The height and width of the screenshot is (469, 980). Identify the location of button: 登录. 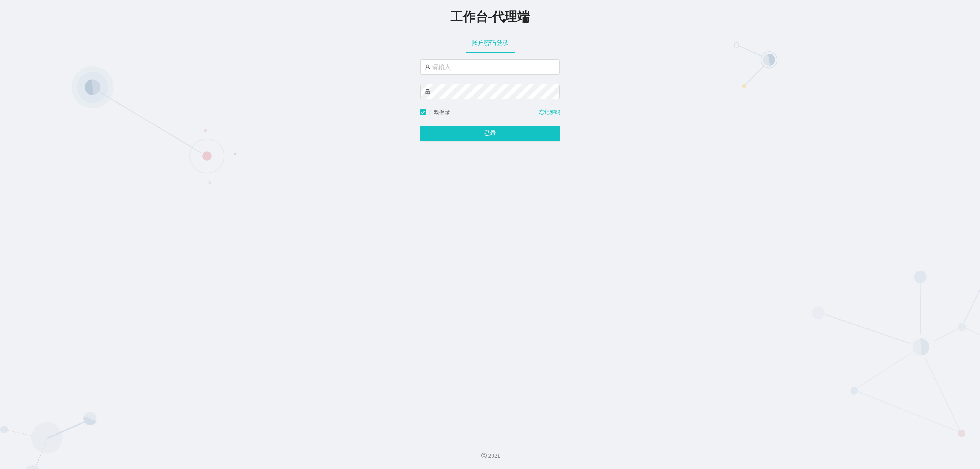
(490, 134).